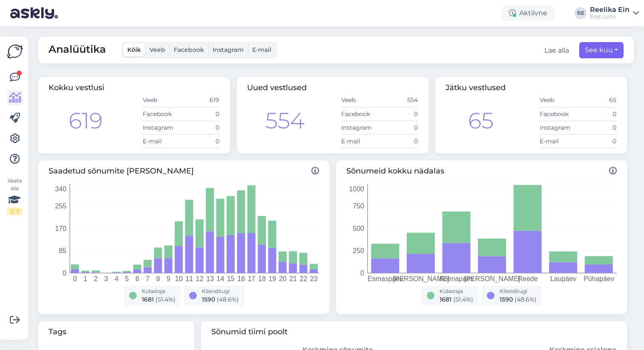  I want to click on tspan: 19, so click(272, 279).